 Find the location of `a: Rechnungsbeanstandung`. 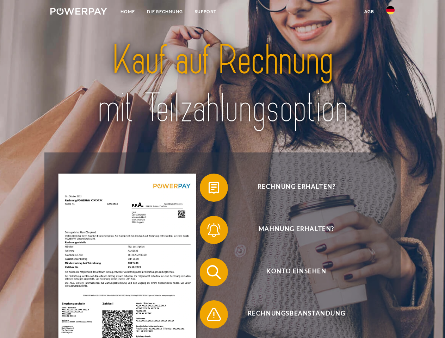

a: Rechnungsbeanstandung is located at coordinates (292, 315).